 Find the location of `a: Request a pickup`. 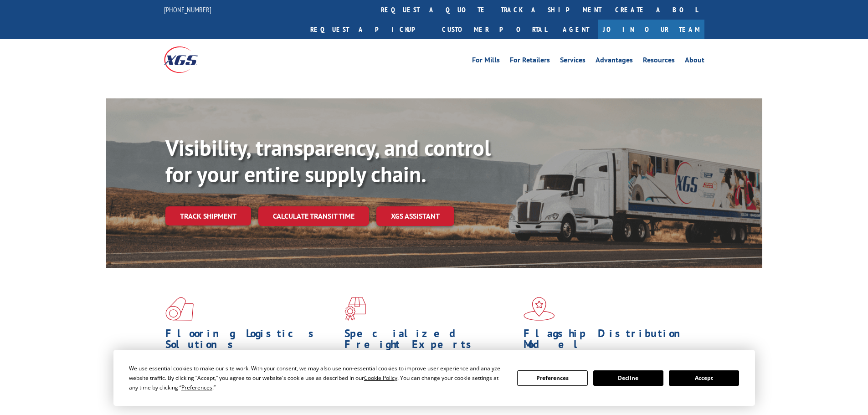

a: Request a pickup is located at coordinates (369, 29).